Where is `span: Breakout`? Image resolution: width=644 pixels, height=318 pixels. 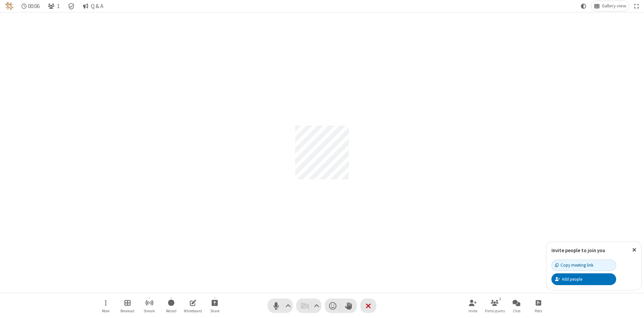 span: Breakout is located at coordinates (128, 311).